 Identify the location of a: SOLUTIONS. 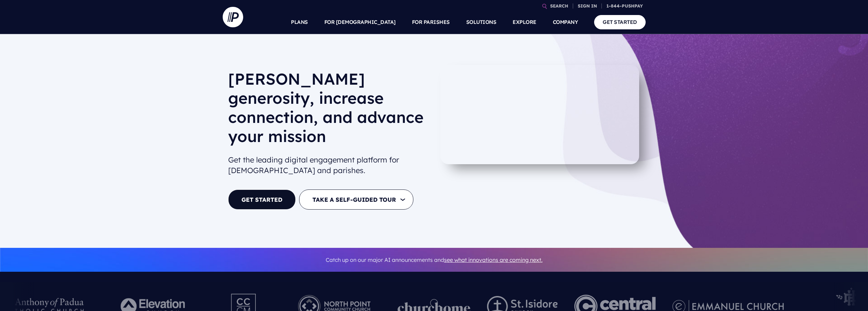
(481, 22).